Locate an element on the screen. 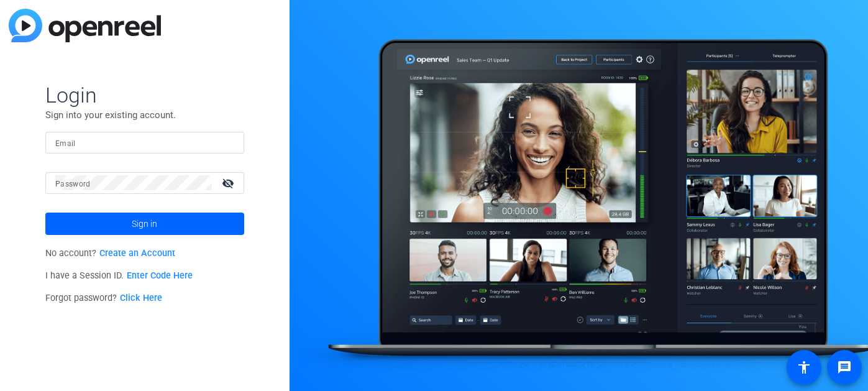  mat-icon: message is located at coordinates (845, 367).